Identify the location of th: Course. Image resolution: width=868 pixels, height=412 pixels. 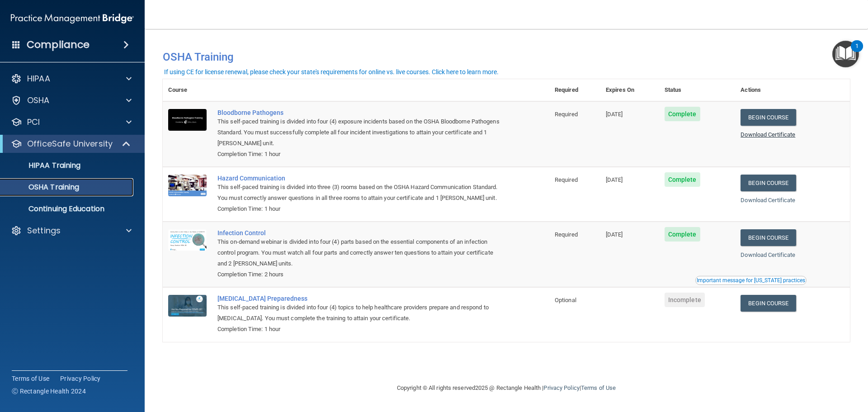
(187, 90).